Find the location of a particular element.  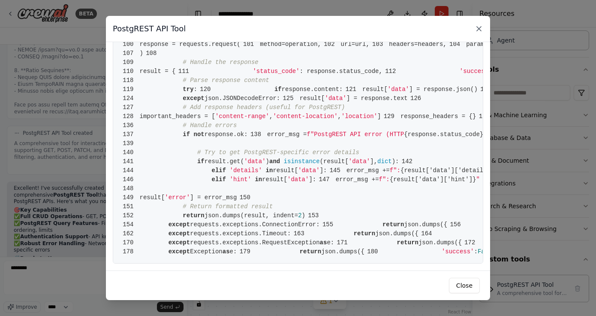

span: 150 is located at coordinates (247, 197).